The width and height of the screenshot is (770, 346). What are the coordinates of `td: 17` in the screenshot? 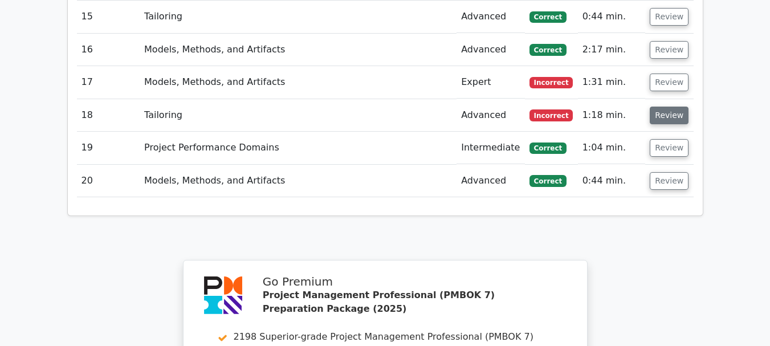 It's located at (108, 82).